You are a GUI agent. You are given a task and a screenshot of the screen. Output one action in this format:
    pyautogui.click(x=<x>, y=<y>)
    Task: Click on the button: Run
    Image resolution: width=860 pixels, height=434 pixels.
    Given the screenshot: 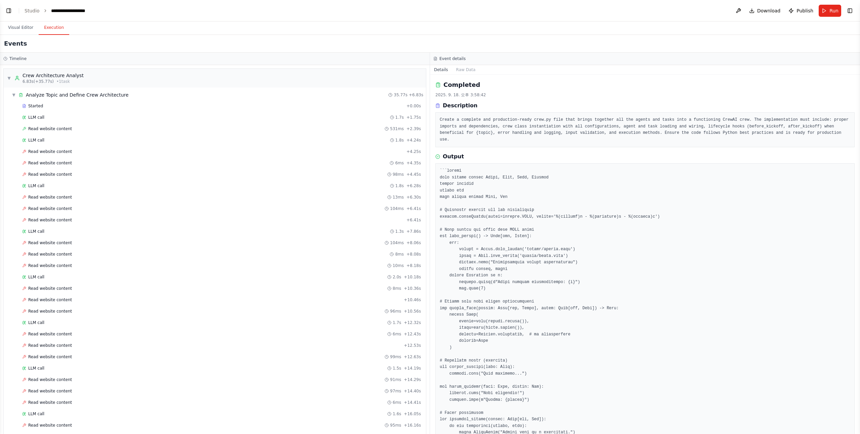 What is the action you would take?
    pyautogui.click(x=829, y=11)
    